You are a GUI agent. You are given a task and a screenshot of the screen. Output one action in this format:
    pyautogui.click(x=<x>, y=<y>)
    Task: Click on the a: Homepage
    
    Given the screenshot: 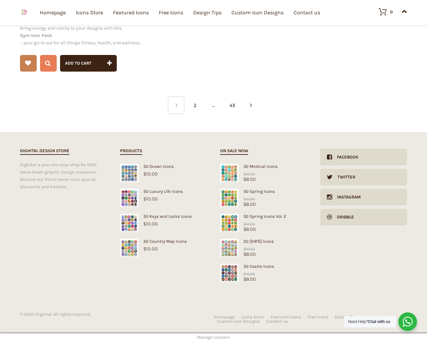 What is the action you would take?
    pyautogui.click(x=224, y=317)
    